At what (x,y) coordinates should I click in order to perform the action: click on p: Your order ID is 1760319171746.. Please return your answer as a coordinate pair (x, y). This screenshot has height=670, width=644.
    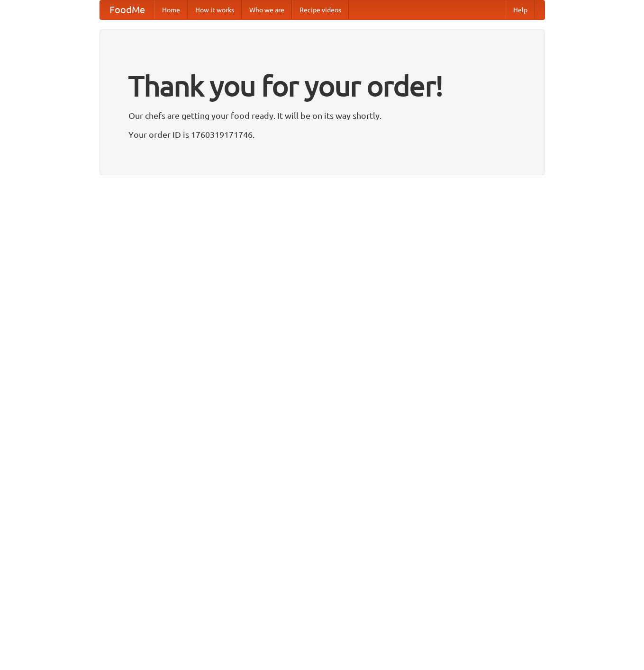
    Looking at the image, I should click on (322, 135).